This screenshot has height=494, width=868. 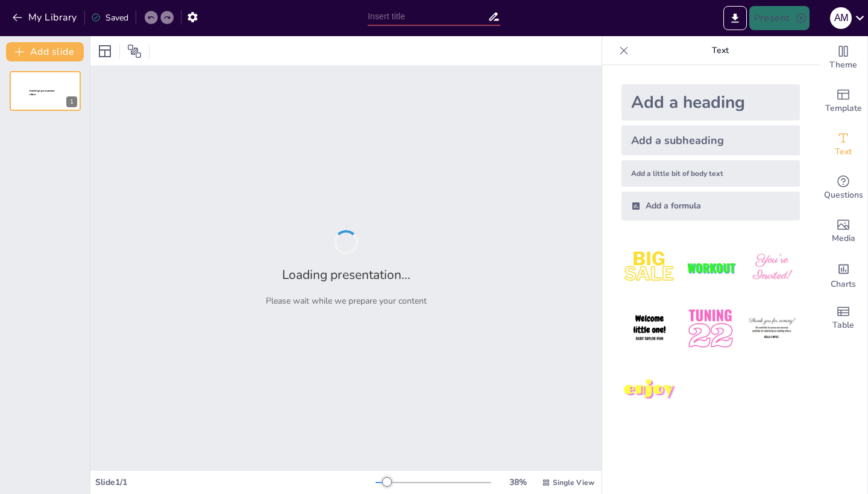 What do you see at coordinates (780, 18) in the screenshot?
I see `button: Present` at bounding box center [780, 18].